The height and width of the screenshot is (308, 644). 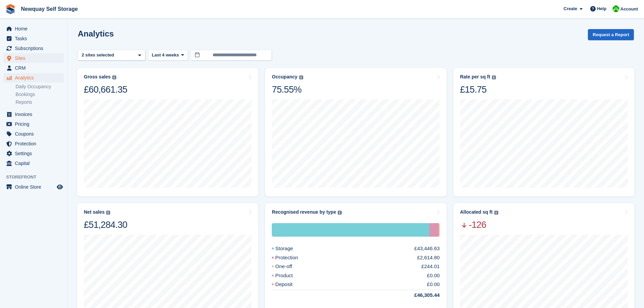 I want to click on div: Allocated sq ft, so click(x=476, y=212).